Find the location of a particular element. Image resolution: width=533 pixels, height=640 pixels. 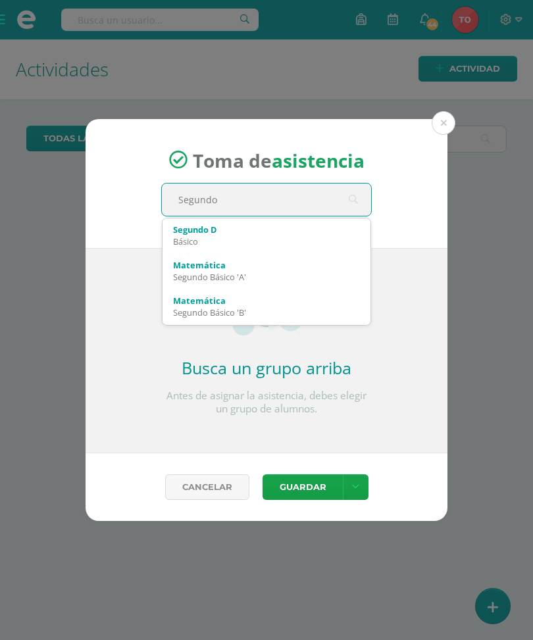

strong: asistencia is located at coordinates (318, 160).